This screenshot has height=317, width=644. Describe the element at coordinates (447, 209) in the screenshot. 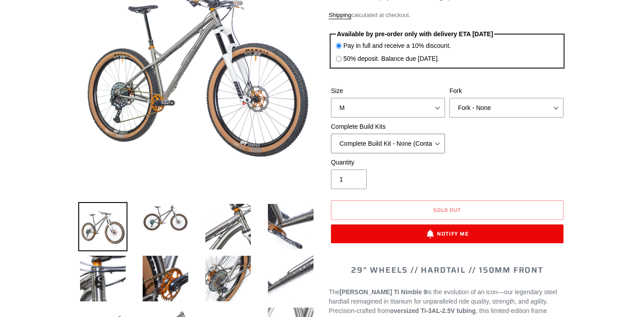

I see `span: Sold out` at that location.